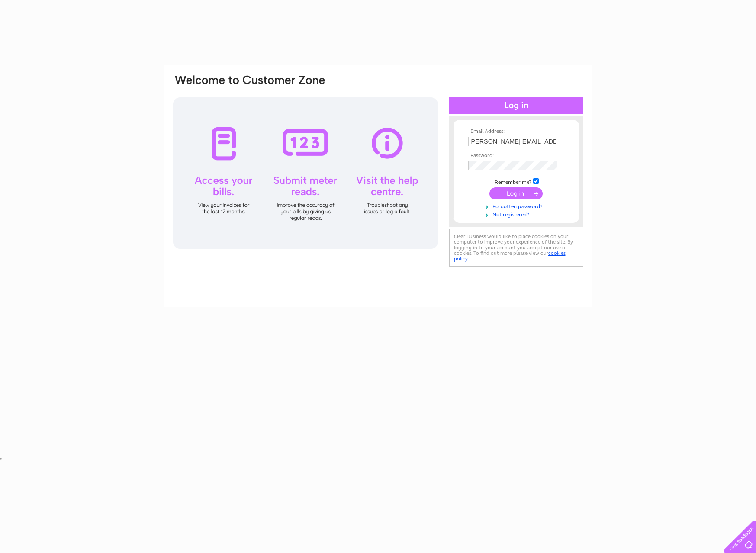  I want to click on th: Email Address:, so click(516, 132).